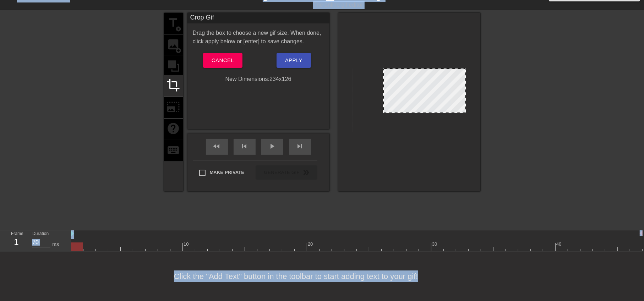 This screenshot has width=644, height=301. What do you see at coordinates (294, 60) in the screenshot?
I see `span: Apply` at bounding box center [294, 60].